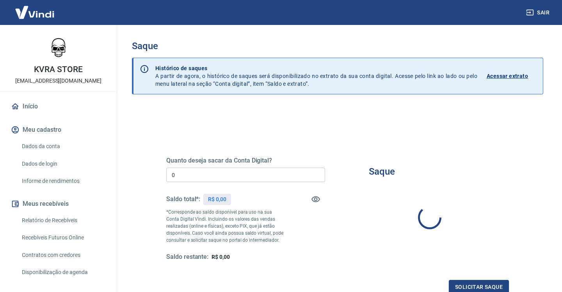 The height and width of the screenshot is (292, 562). I want to click on p: R$ 0,00, so click(217, 200).